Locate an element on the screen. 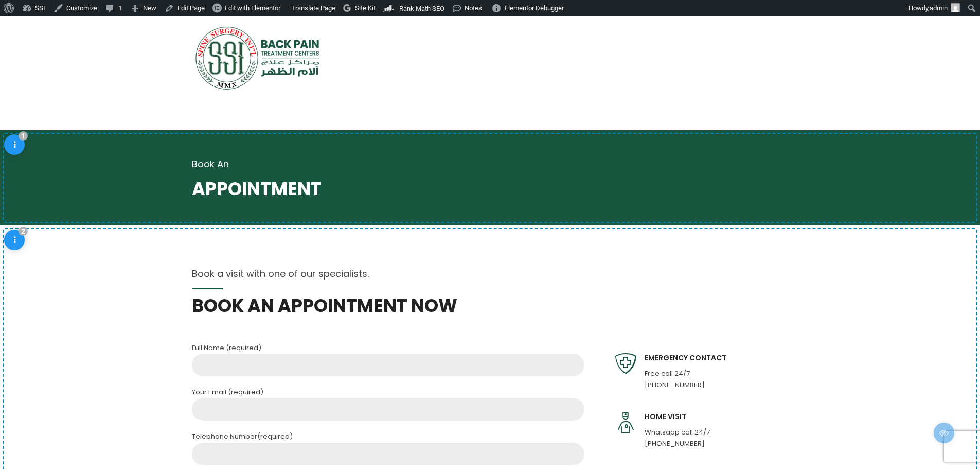  span: Edit/Preview is located at coordinates (944, 433).